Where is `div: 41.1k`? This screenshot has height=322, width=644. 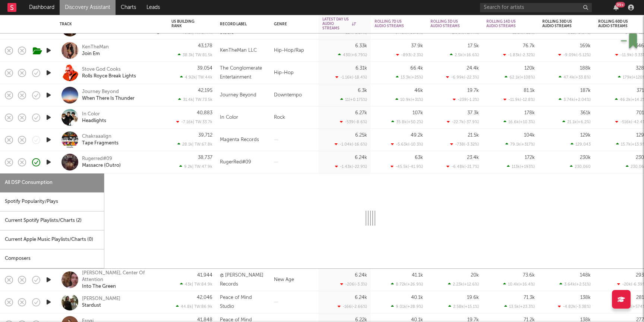
div: 41.1k is located at coordinates (418, 275).